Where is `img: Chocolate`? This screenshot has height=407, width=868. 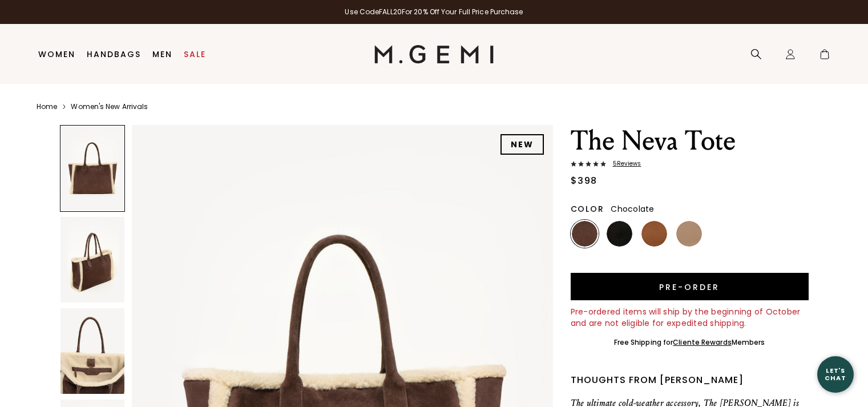
img: Chocolate is located at coordinates (584, 233).